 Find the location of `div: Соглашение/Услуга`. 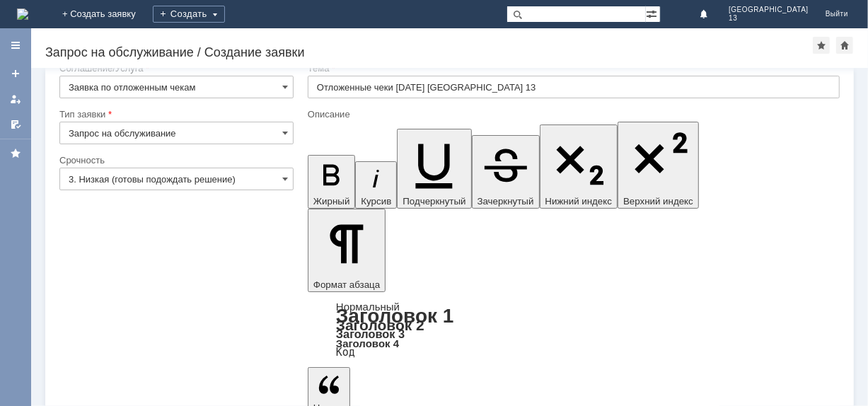

div: Соглашение/Услуга is located at coordinates (175, 68).